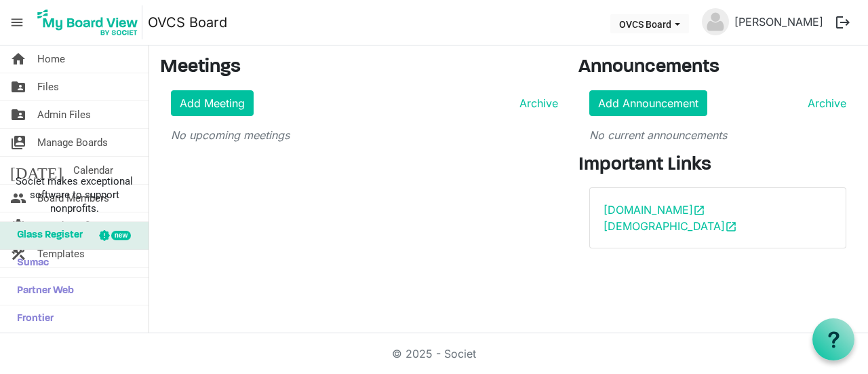  What do you see at coordinates (90, 22) in the screenshot?
I see `a: My Board View Logo` at bounding box center [90, 22].